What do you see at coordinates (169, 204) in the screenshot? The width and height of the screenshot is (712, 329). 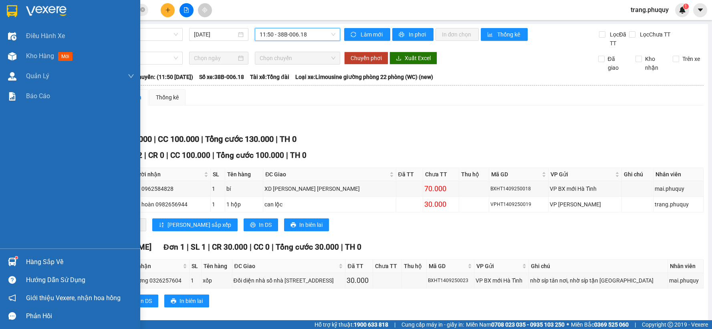 I see `div: loan hoàn 0982656944` at bounding box center [169, 204].